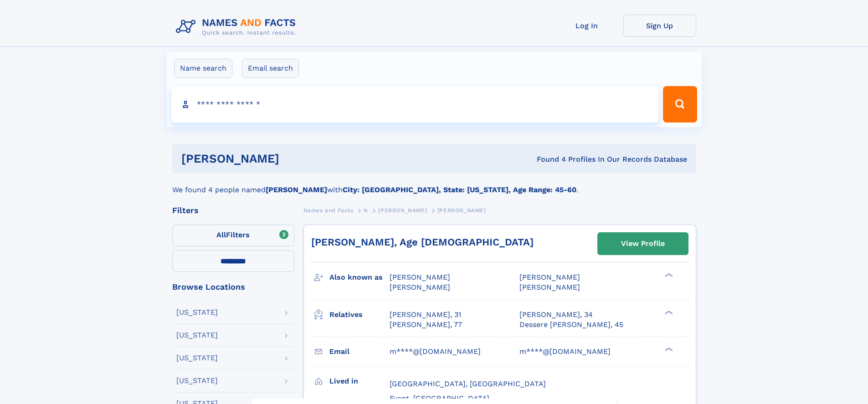 The height and width of the screenshot is (404, 868). Describe the element at coordinates (329, 209) in the screenshot. I see `a: Names and Facts` at that location.